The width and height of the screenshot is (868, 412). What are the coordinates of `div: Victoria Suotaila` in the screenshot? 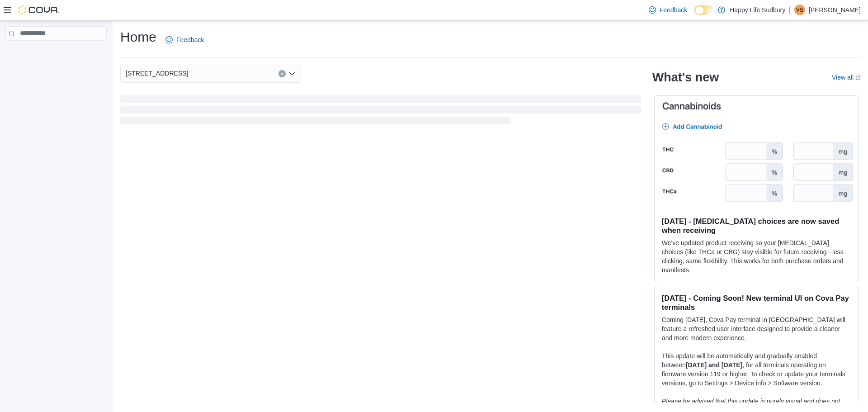 It's located at (800, 10).